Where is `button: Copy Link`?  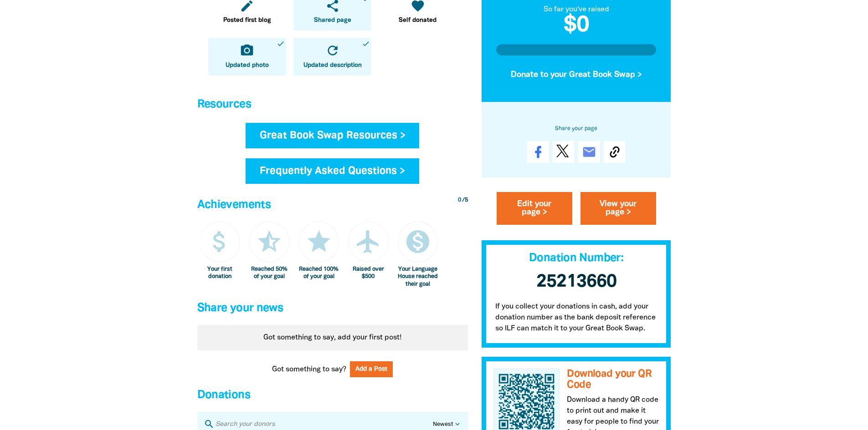
button: Copy Link is located at coordinates (615, 152).